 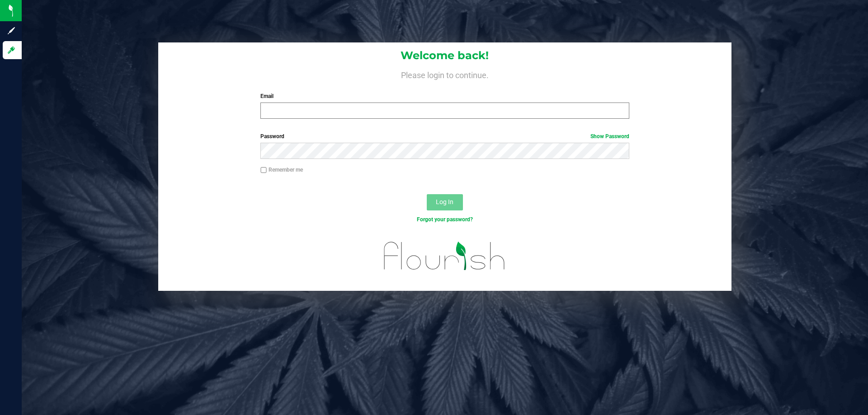 I want to click on h1: Welcome back!, so click(x=445, y=55).